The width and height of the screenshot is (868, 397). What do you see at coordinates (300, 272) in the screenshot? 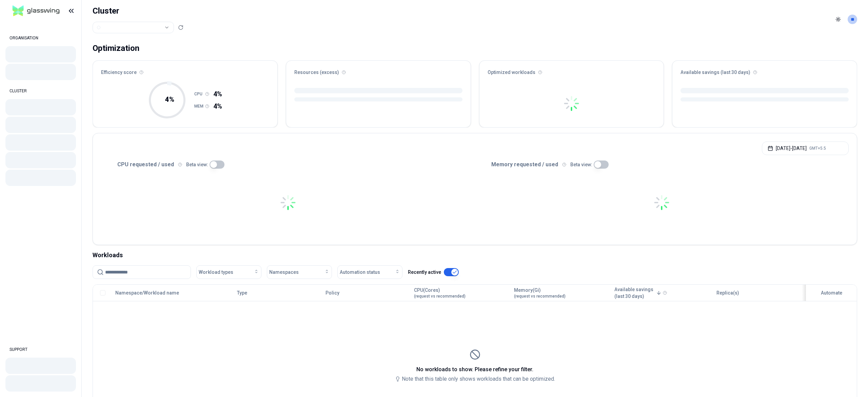
I see `button: Namespaces` at bounding box center [300, 272].